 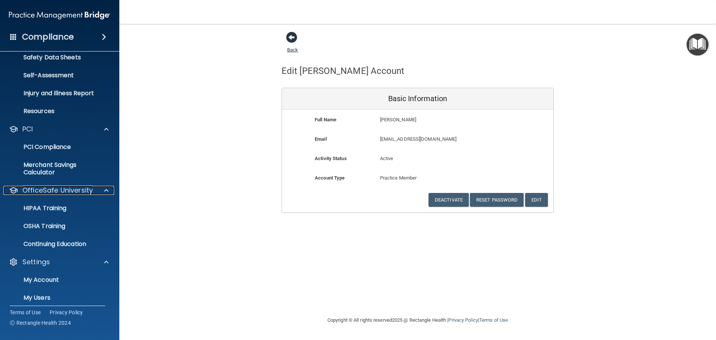 What do you see at coordinates (56, 93) in the screenshot?
I see `p: Injury and Illness Report` at bounding box center [56, 93].